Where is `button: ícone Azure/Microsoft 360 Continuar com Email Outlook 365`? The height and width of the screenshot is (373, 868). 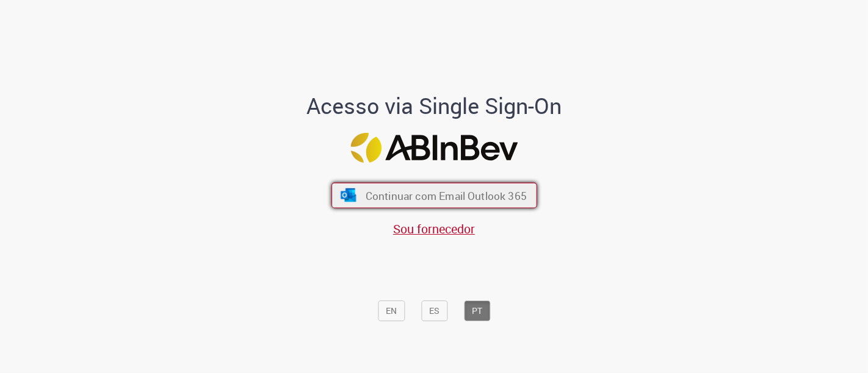
button: ícone Azure/Microsoft 360 Continuar com Email Outlook 365 is located at coordinates (434, 195).